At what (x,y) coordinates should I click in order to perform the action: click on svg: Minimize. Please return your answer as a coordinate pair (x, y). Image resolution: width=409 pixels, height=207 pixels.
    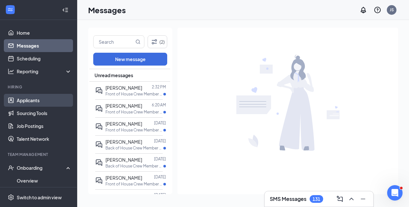
    Looking at the image, I should click on (363, 199).